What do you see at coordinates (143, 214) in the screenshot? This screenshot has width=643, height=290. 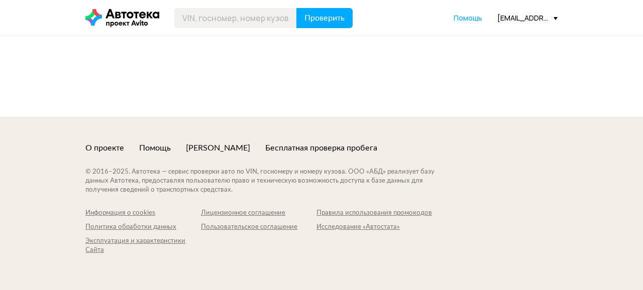 I see `div: Информация о cookies` at bounding box center [143, 214].